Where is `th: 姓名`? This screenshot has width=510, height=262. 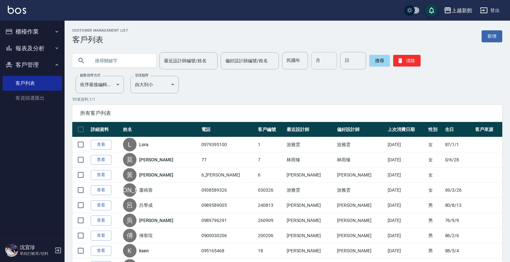
th: 姓名 is located at coordinates (160, 129).